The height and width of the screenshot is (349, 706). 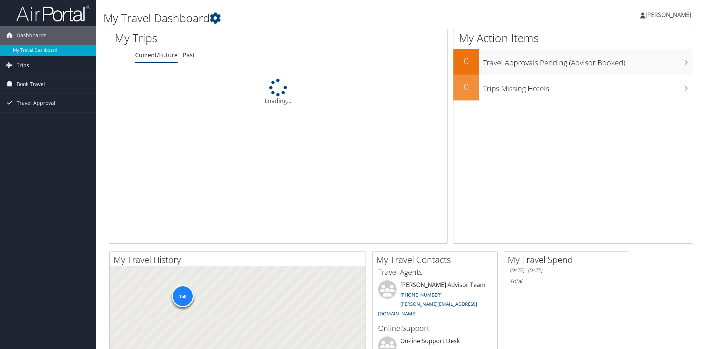 What do you see at coordinates (189, 55) in the screenshot?
I see `a: Past` at bounding box center [189, 55].